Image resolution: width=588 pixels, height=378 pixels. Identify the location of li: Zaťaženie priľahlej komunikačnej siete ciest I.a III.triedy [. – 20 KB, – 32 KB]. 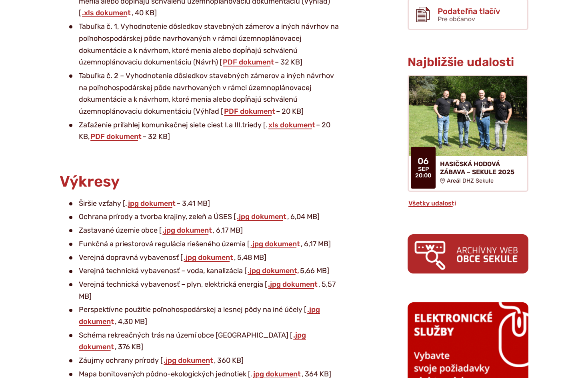
(207, 131).